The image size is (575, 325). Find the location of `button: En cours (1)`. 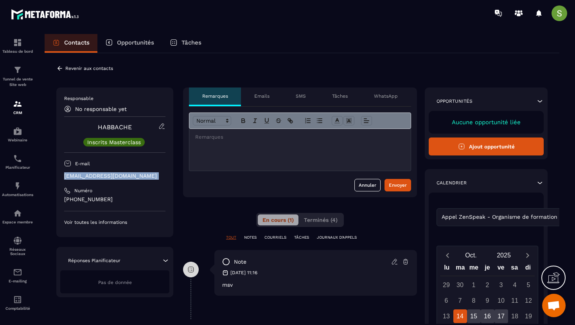

button: En cours (1) is located at coordinates (278, 220).